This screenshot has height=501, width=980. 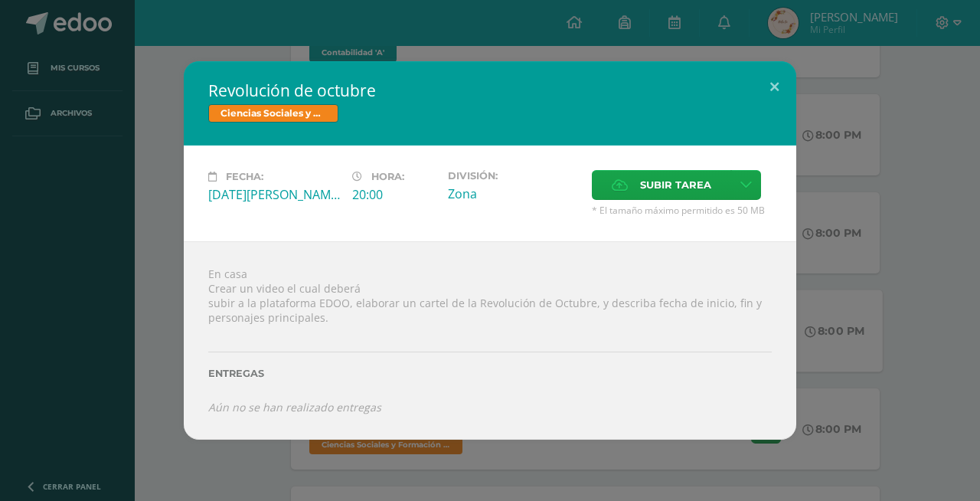 What do you see at coordinates (490, 340) in the screenshot?
I see `div: En casa Crear un video el cual deberá subir a la plataforma EDOO, elaborar un cartel de la Revolu...` at bounding box center [490, 340].